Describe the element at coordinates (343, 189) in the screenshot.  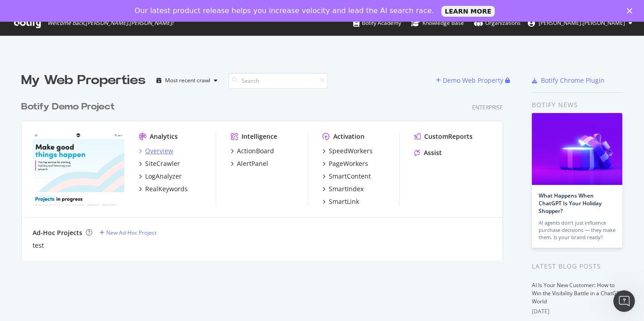
I see `a: SmartIndex` at that location.